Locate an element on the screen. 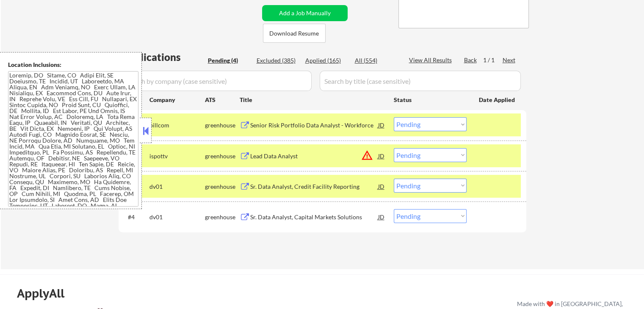 Image resolution: width=644 pixels, height=309 pixels. div: ispottv is located at coordinates (177, 156).